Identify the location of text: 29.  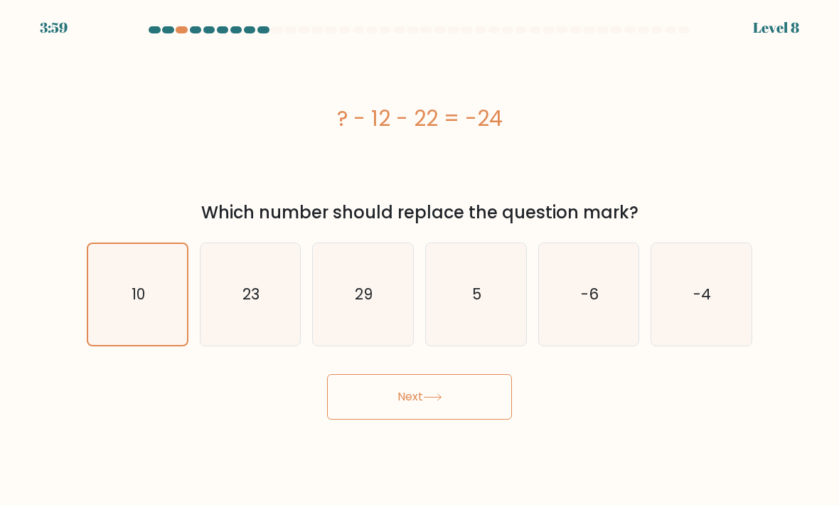
(364, 294).